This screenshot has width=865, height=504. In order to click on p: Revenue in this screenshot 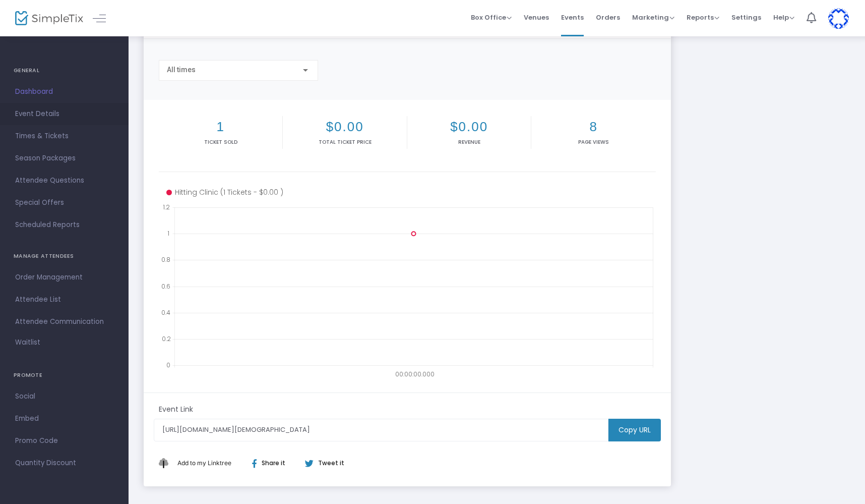, I will do `click(469, 141)`.